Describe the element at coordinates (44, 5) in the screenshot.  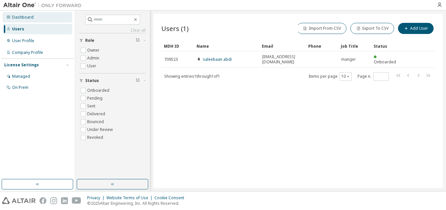
I see `img: Altair One` at that location.